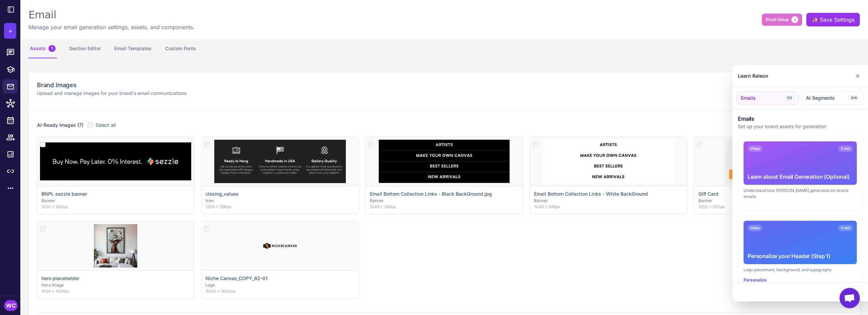 This screenshot has width=868, height=315. Describe the element at coordinates (833, 98) in the screenshot. I see `button: AI Segments0/6` at that location.